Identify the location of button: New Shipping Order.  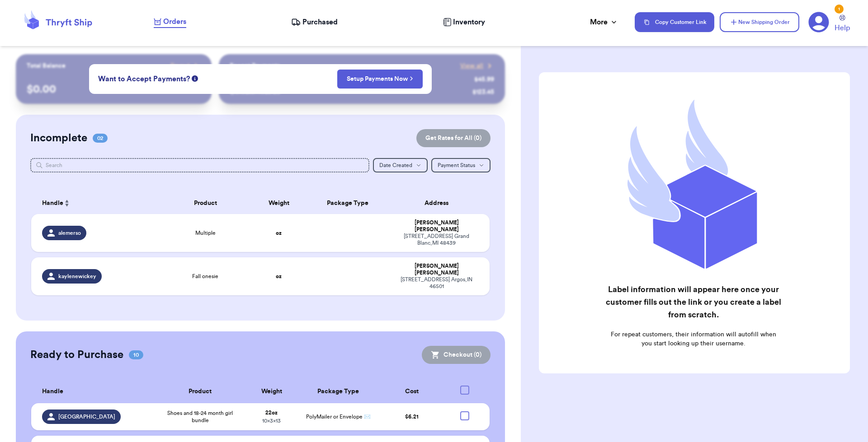
(759, 22).